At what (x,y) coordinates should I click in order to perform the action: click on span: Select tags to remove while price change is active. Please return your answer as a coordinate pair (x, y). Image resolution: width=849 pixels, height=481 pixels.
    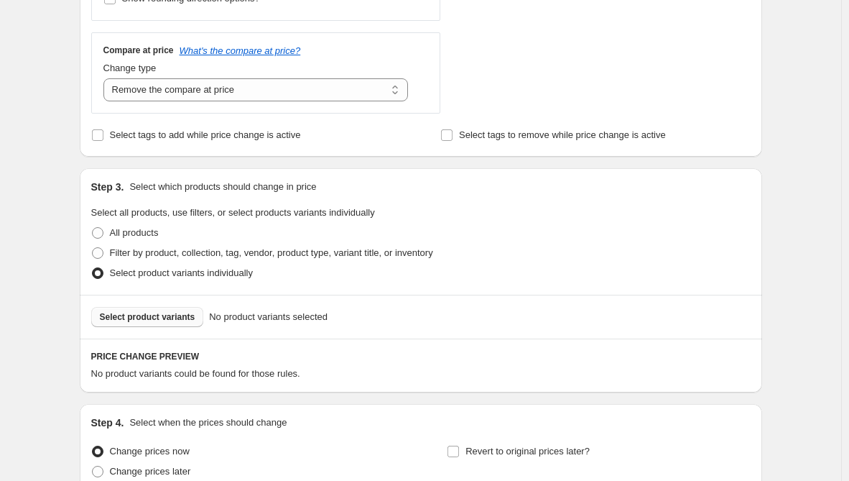
    Looking at the image, I should click on (562, 134).